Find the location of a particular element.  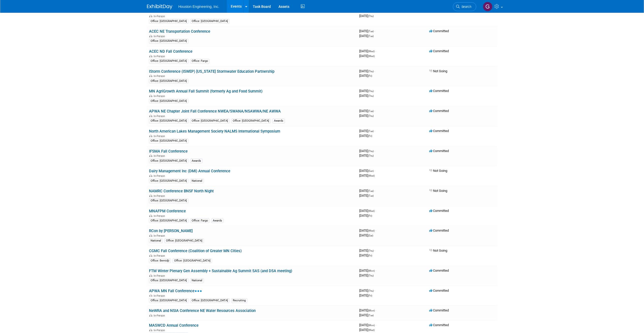

a: APWA NE Chapter Joint Fall Conference NWEA/SWANA/NSAWWA/NE AWWA is located at coordinates (215, 111).